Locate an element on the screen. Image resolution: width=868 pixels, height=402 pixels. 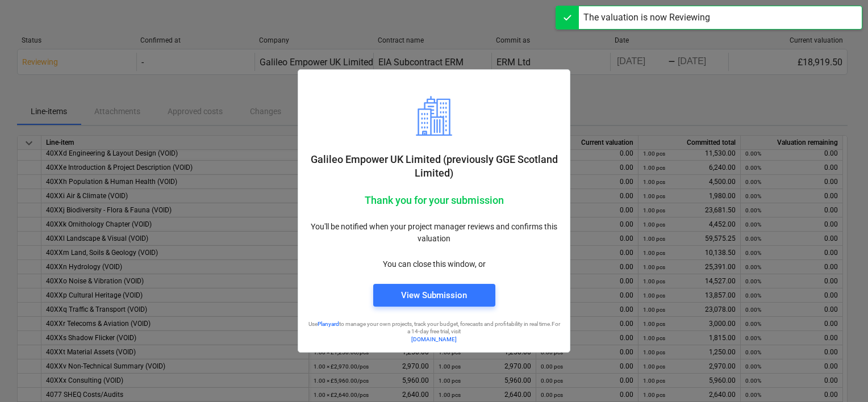
div: The valuation is now Reviewing is located at coordinates (647, 18).